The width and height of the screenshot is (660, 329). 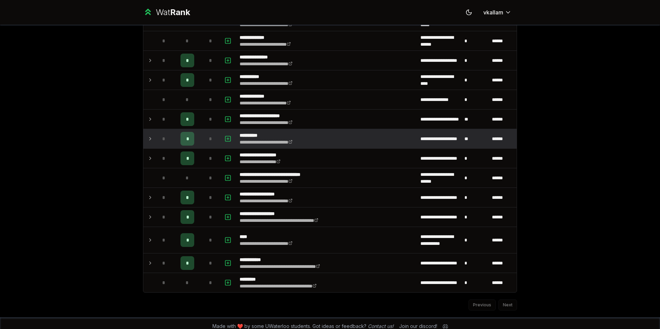 What do you see at coordinates (166, 12) in the screenshot?
I see `a: WatRank` at bounding box center [166, 12].